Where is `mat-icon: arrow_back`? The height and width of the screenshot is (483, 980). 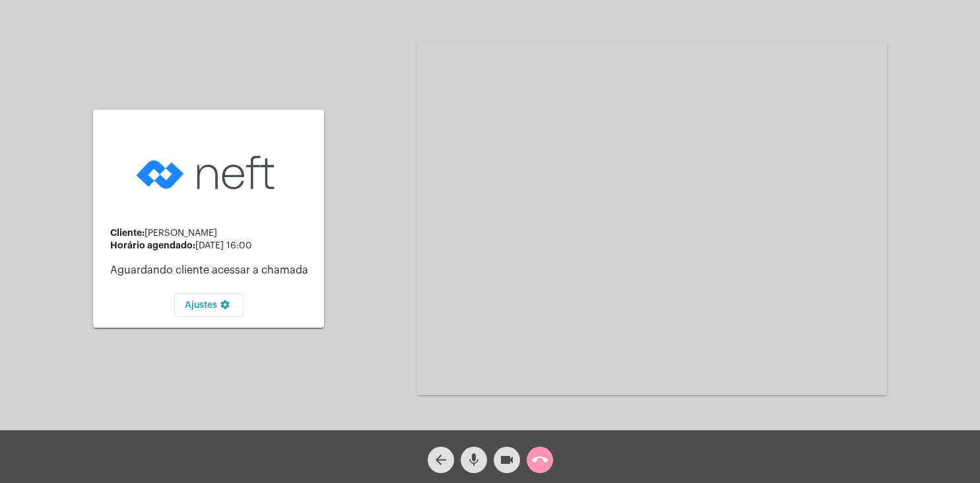 mat-icon: arrow_back is located at coordinates (441, 460).